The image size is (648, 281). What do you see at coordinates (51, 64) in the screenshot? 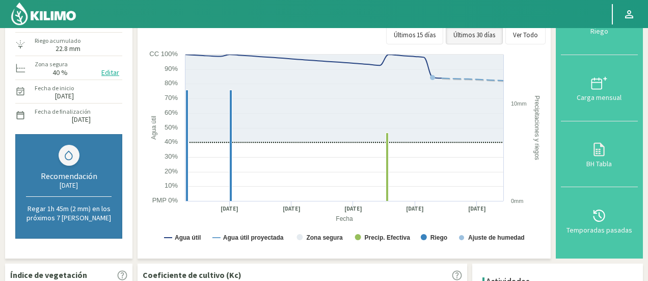
I see `label: Zona segura` at bounding box center [51, 64].